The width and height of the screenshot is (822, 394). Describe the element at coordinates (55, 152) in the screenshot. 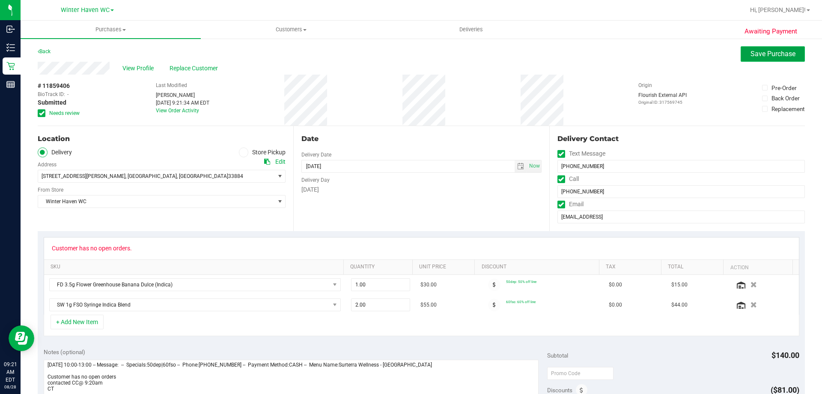

I see `label: Delivery` at that location.